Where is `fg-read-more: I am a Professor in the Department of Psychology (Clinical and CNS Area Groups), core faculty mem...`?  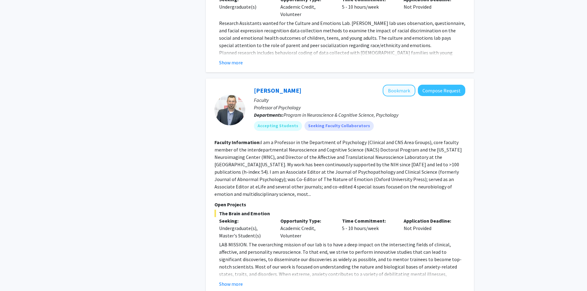
fg-read-more: I am a Professor in the Department of Psychology (Clinical and CNS Area Groups), core faculty mem... is located at coordinates (338, 168).